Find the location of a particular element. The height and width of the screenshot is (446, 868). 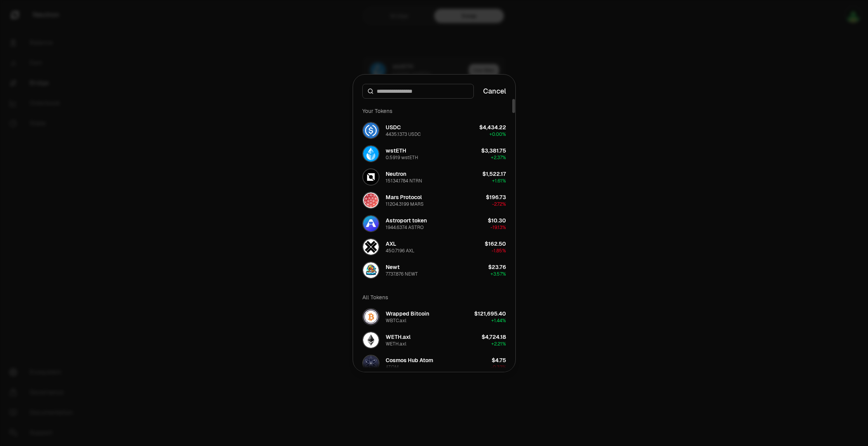

div: $4,724.18 is located at coordinates (494, 337).